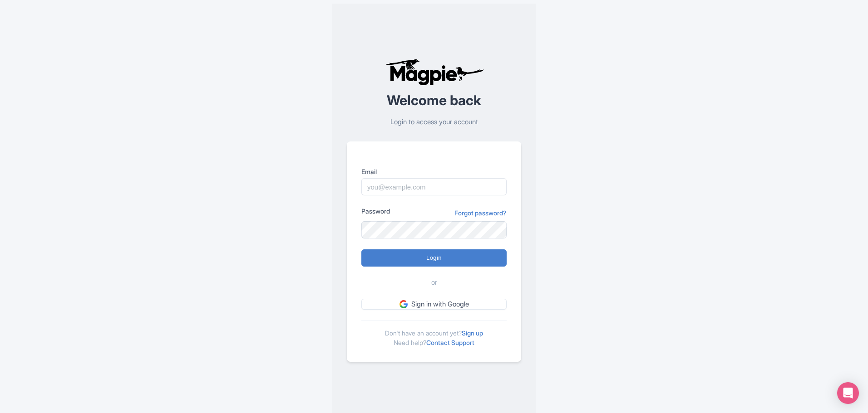  Describe the element at coordinates (434, 334) in the screenshot. I see `div: Don't have an account yet? Need help?` at that location.